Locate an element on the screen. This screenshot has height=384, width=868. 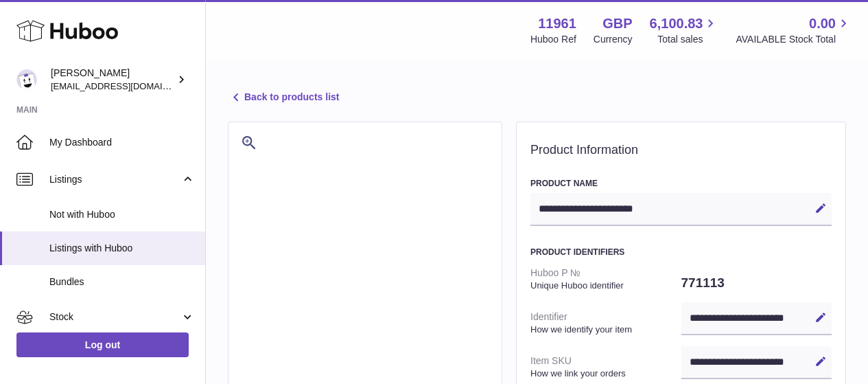
div: Huboo Ref is located at coordinates (553, 39).